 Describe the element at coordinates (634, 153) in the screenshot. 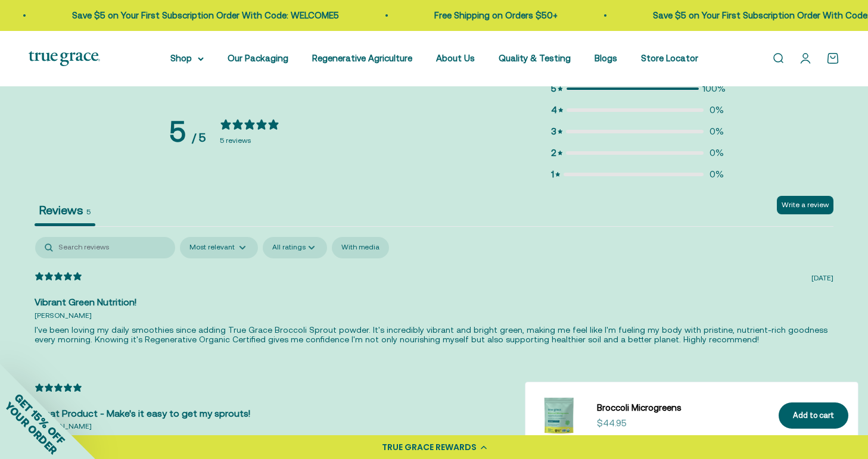

I see `div: 0 reviews with 2 stars` at that location.